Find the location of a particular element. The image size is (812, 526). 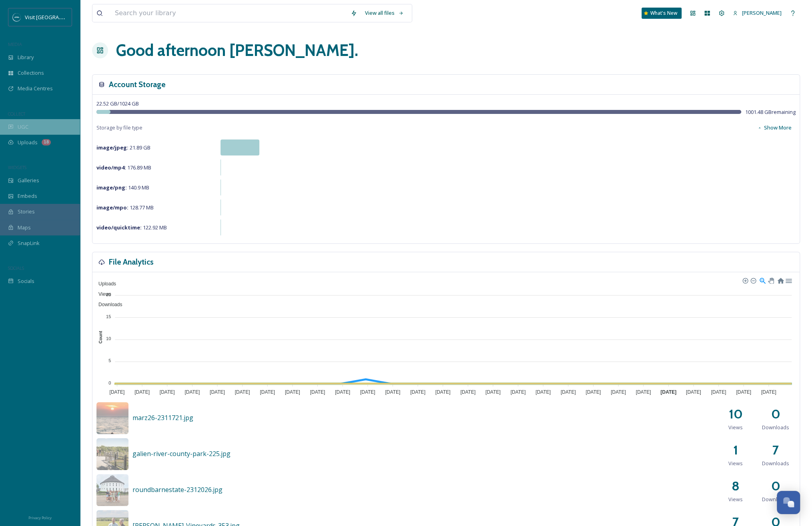

span: 21.89 GB is located at coordinates (123, 148).